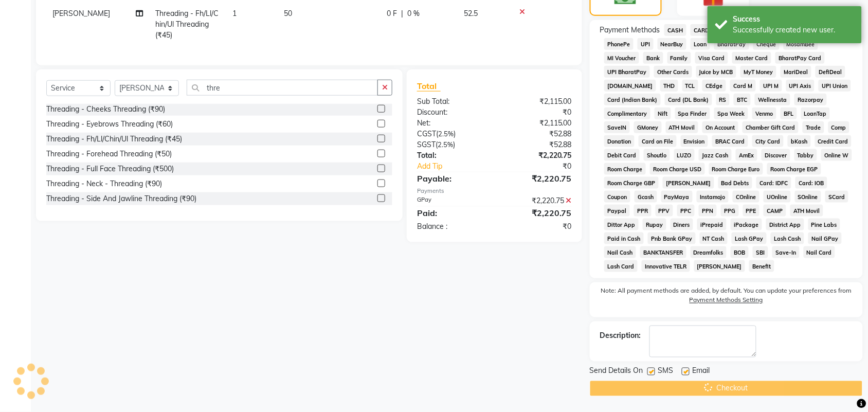 This screenshot has width=868, height=412. What do you see at coordinates (685, 211) in the screenshot?
I see `span: PPC` at bounding box center [685, 211].